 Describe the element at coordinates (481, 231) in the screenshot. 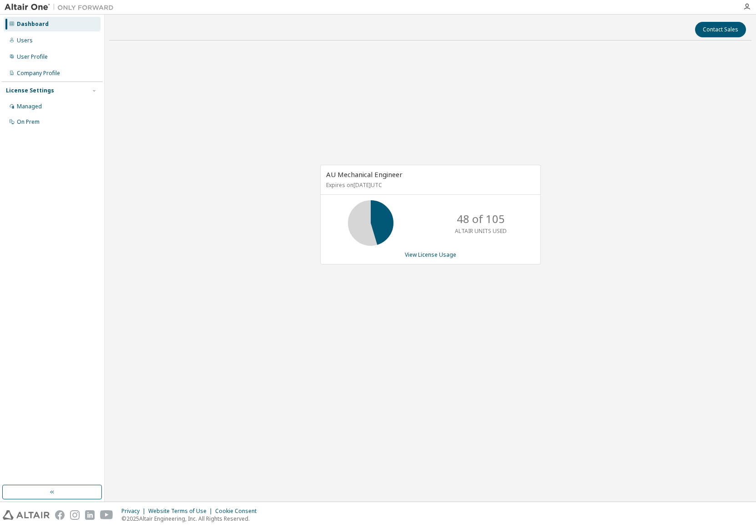

I see `p: ALTAIR UNITS USED` at that location.